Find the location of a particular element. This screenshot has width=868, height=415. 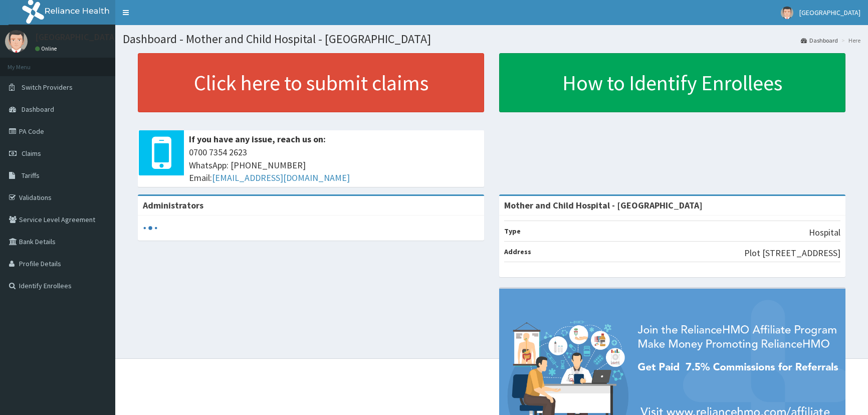

li: Here is located at coordinates (849, 40).